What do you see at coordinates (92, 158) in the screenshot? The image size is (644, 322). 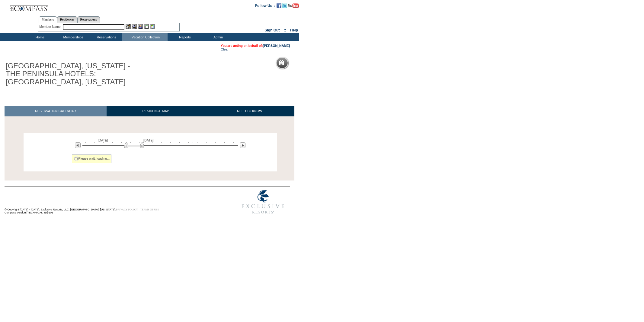 I see `div: Please wait, loading...` at bounding box center [92, 158].